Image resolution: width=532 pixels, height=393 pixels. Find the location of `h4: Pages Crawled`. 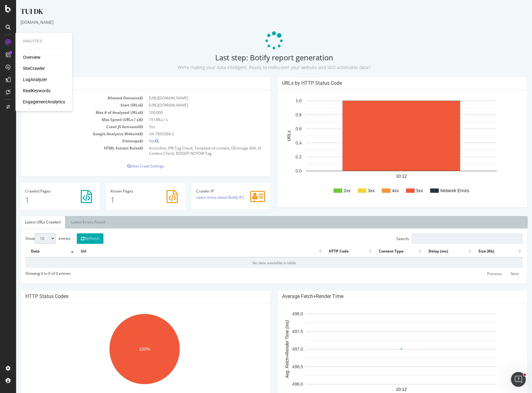

h4: Pages Crawled is located at coordinates (44, 191).